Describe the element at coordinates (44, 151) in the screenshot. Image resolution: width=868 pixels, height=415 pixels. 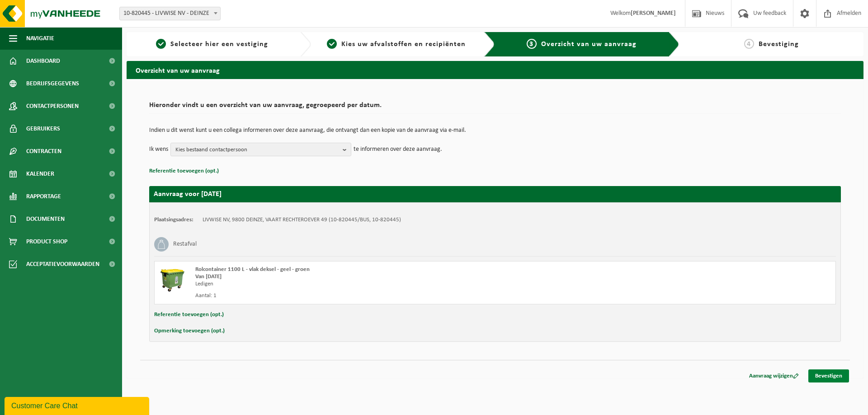
I see `span: Contracten` at that location.